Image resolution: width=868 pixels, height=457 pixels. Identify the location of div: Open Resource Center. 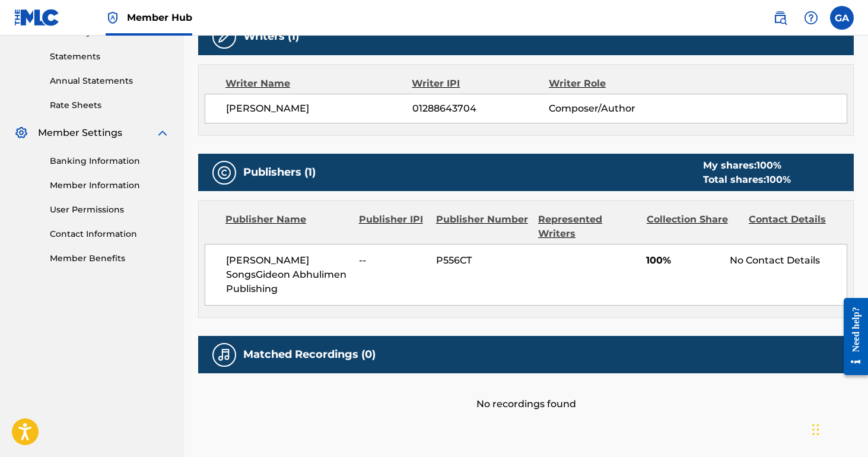
(21, 48).